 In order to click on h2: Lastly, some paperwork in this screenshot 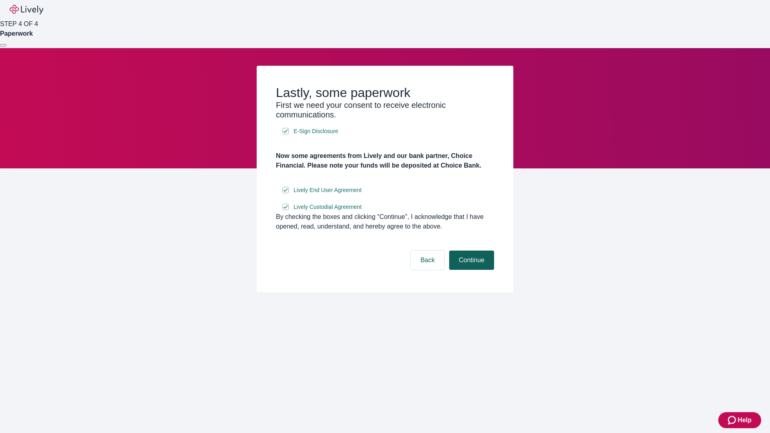, I will do `click(385, 93)`.